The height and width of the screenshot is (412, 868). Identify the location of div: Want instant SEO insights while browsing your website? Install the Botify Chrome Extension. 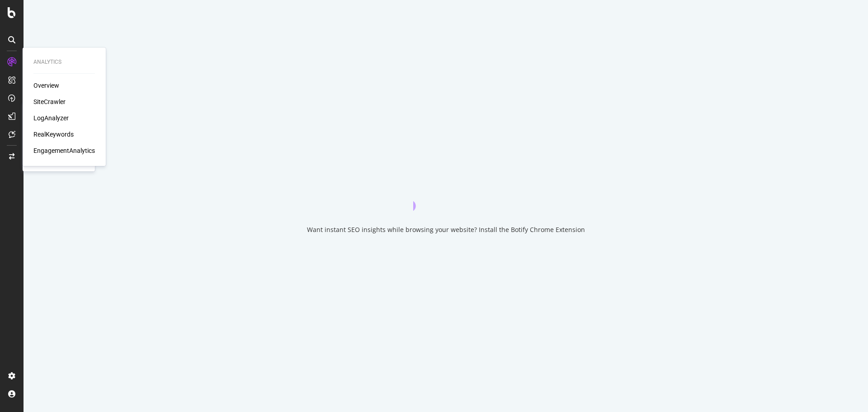
(446, 230).